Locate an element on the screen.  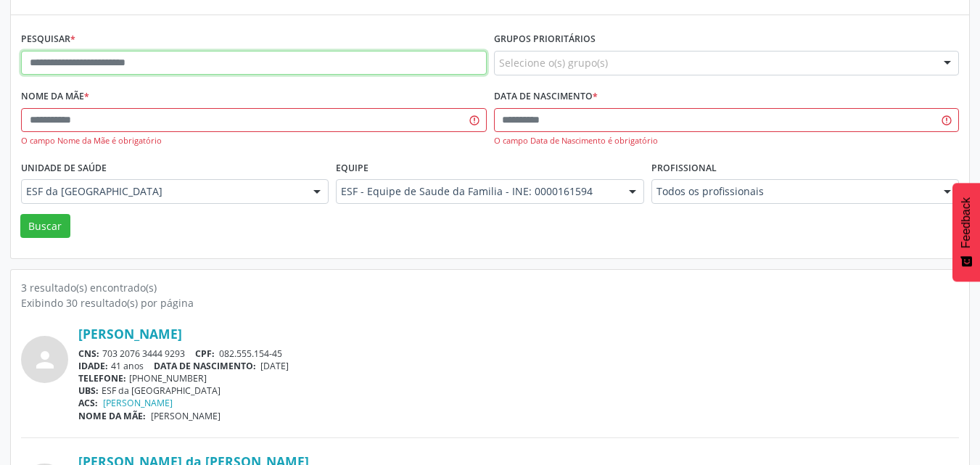
div: 703 2076 3444 9293 is located at coordinates (518, 353).